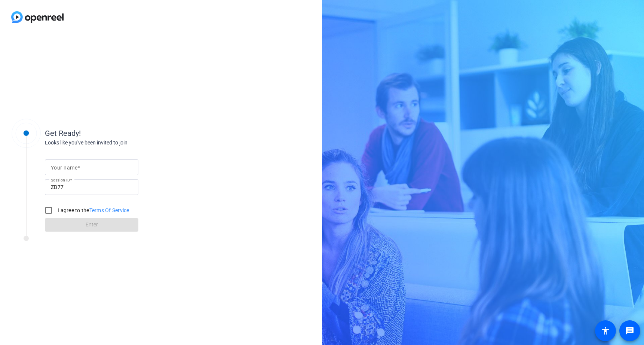 Image resolution: width=644 pixels, height=345 pixels. I want to click on mat-label: Your name, so click(64, 168).